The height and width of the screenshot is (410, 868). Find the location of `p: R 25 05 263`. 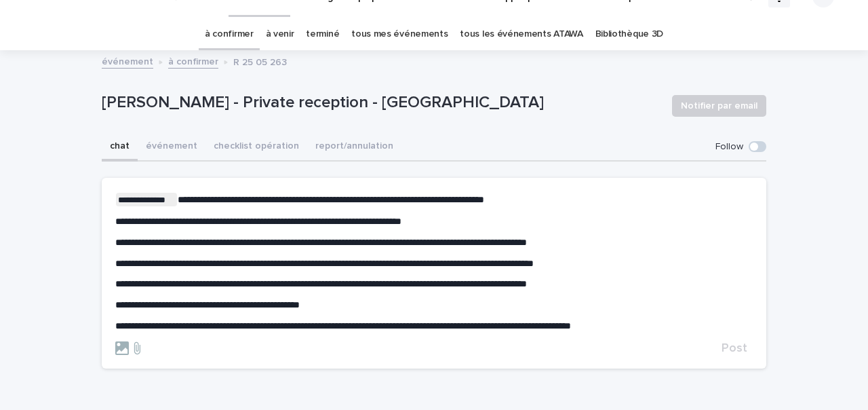

p: R 25 05 263 is located at coordinates (259, 61).